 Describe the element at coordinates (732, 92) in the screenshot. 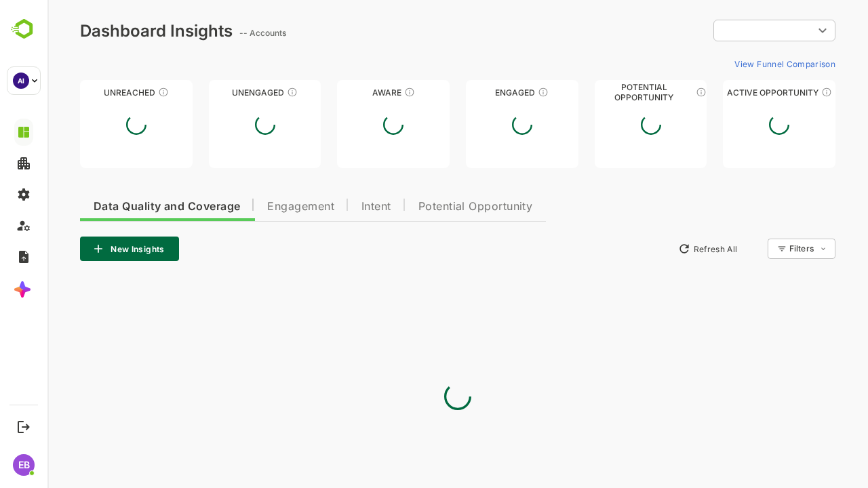

I see `div: Active Opportunity` at that location.